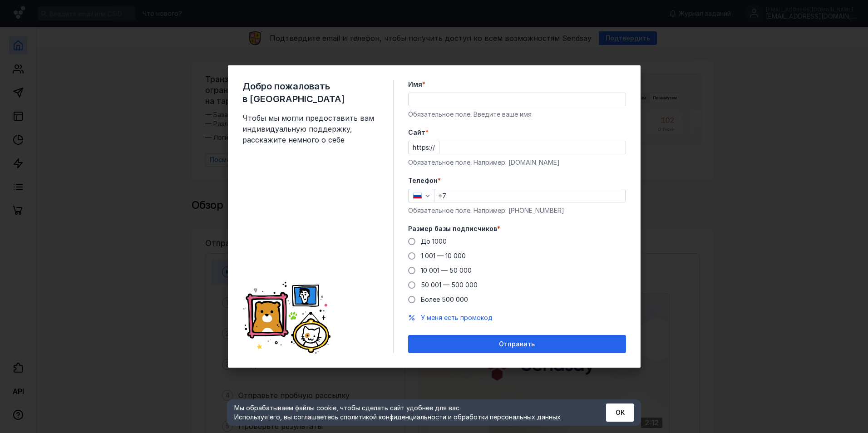  Describe the element at coordinates (449, 285) in the screenshot. I see `span: 50 001 — 500 000` at that location.